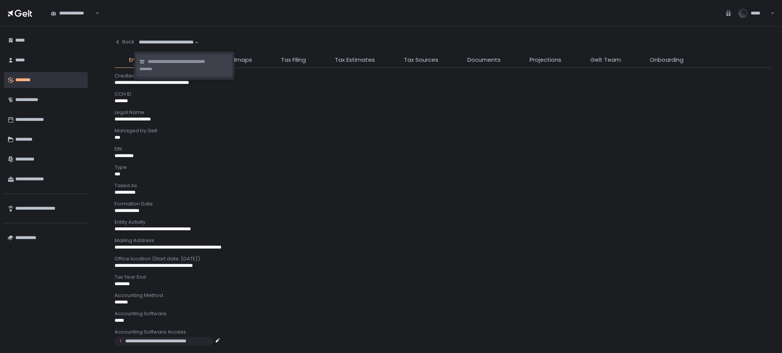 Image resolution: width=782 pixels, height=353 pixels. I want to click on span: Gelt Team, so click(605, 60).